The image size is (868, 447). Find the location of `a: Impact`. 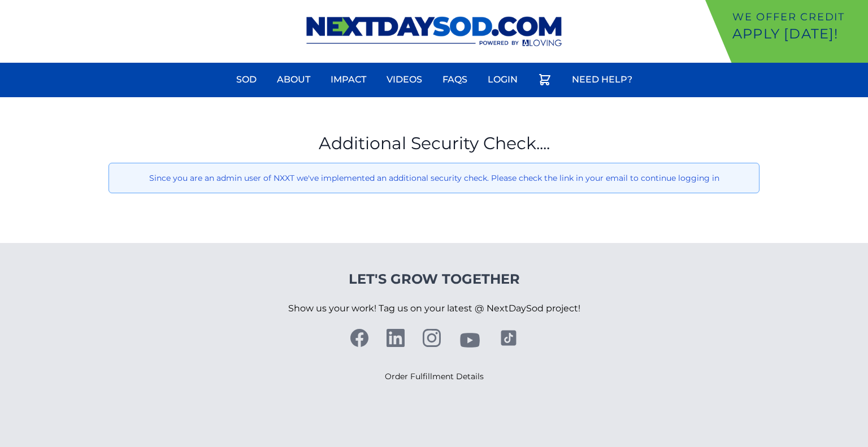

a: Impact is located at coordinates (348, 80).